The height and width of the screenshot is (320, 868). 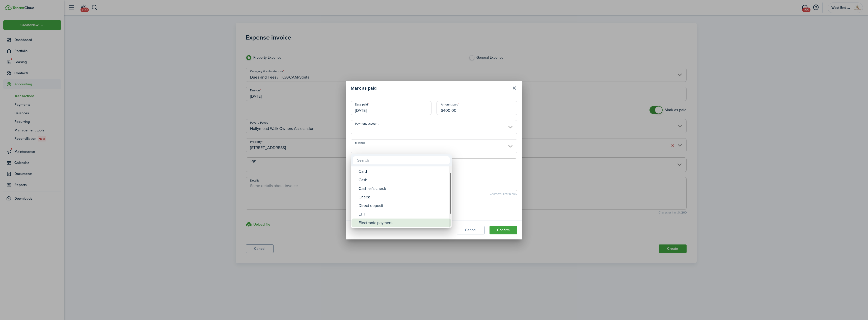 I want to click on div: Cashier's check, so click(x=403, y=189).